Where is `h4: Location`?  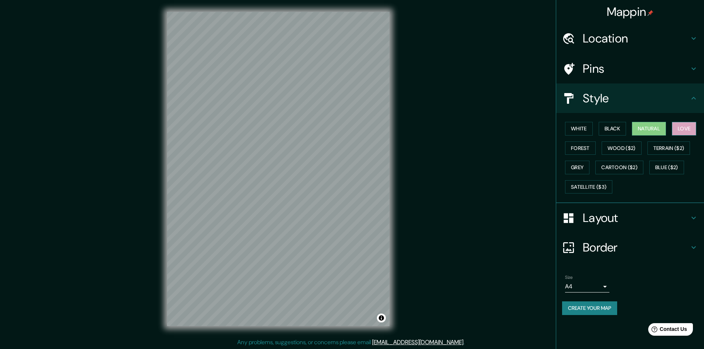
h4: Location is located at coordinates (636, 38).